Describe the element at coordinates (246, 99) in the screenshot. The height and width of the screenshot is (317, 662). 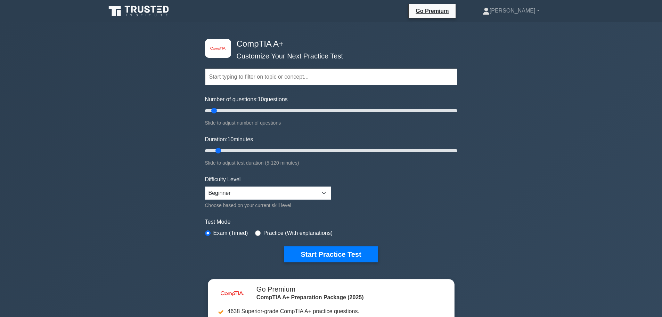
I see `label: Number of questions: questions` at that location.